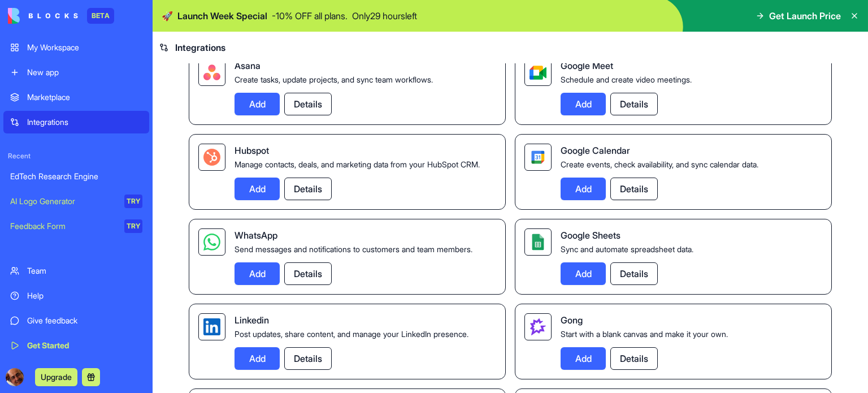 This screenshot has width=868, height=393. Describe the element at coordinates (40, 347) in the screenshot. I see `button: Gif picker` at that location.